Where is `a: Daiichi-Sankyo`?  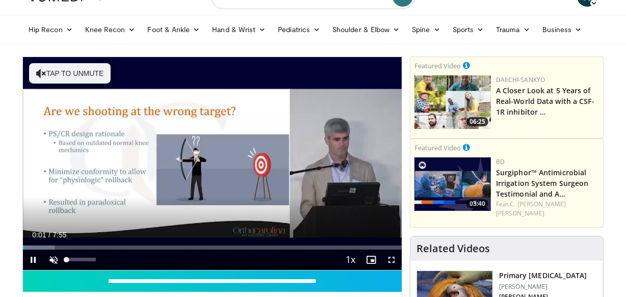
a: Daiichi-Sankyo is located at coordinates (521, 80).